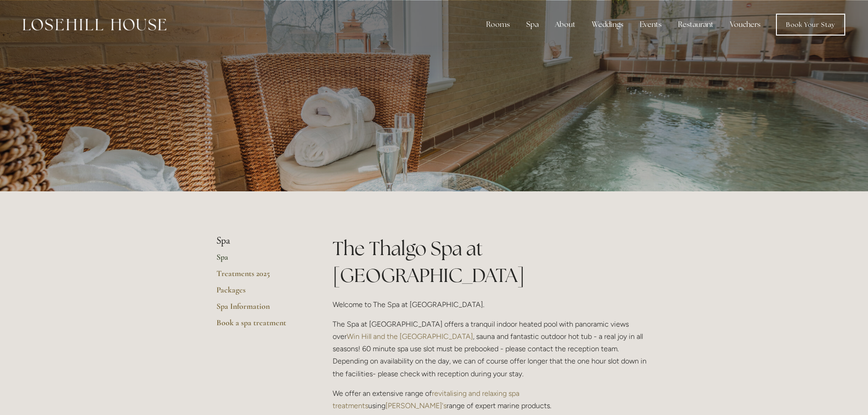 This screenshot has width=868, height=415. I want to click on p: We offer an extensive range of using range of expert marine products., so click(492, 400).